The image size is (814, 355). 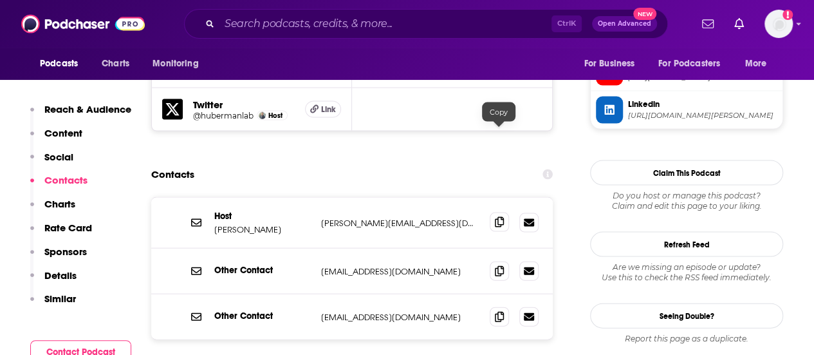 What do you see at coordinates (687, 244) in the screenshot?
I see `button: Refresh Feed` at bounding box center [687, 244].